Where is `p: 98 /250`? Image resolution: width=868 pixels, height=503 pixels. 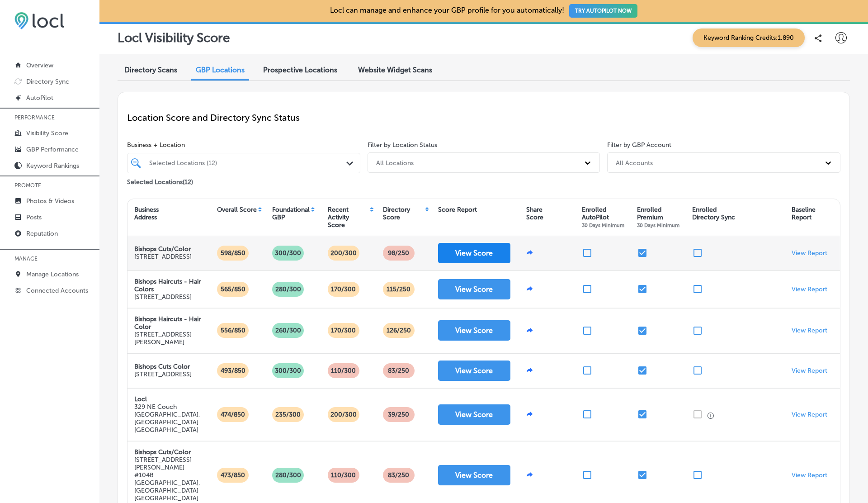
p: 98 /250 is located at coordinates (399, 253).